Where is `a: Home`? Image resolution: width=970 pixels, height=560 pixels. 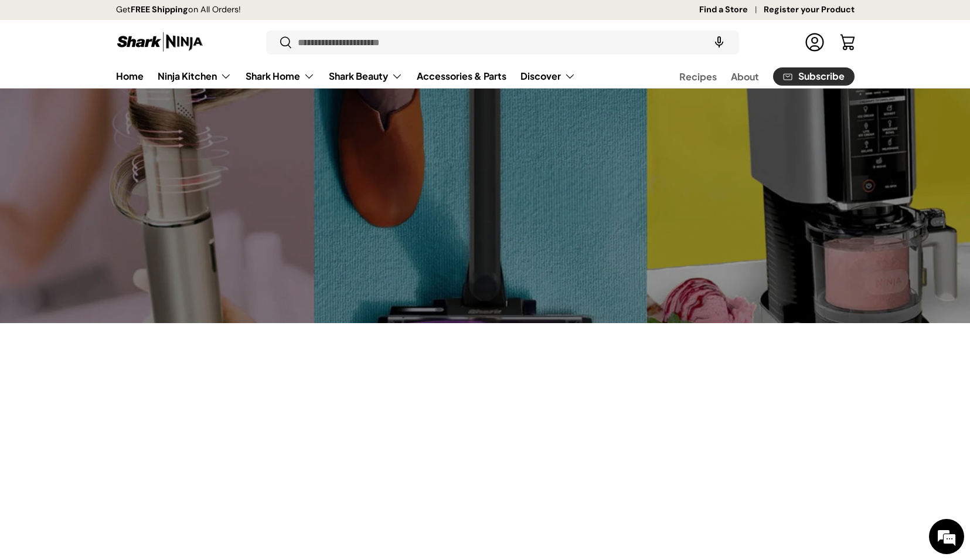
a: Home is located at coordinates (130, 75).